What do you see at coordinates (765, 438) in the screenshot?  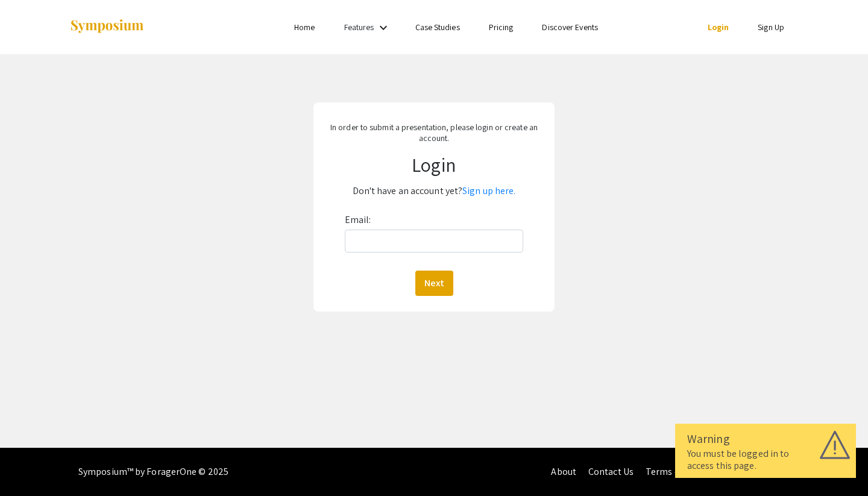 I see `div: Warning` at bounding box center [765, 438].